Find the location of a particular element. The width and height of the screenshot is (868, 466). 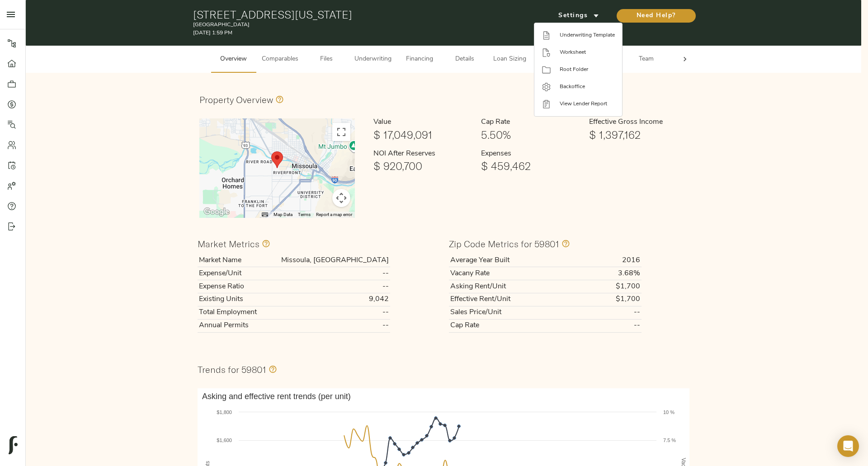

div: Open Intercom Messenger is located at coordinates (848, 446).